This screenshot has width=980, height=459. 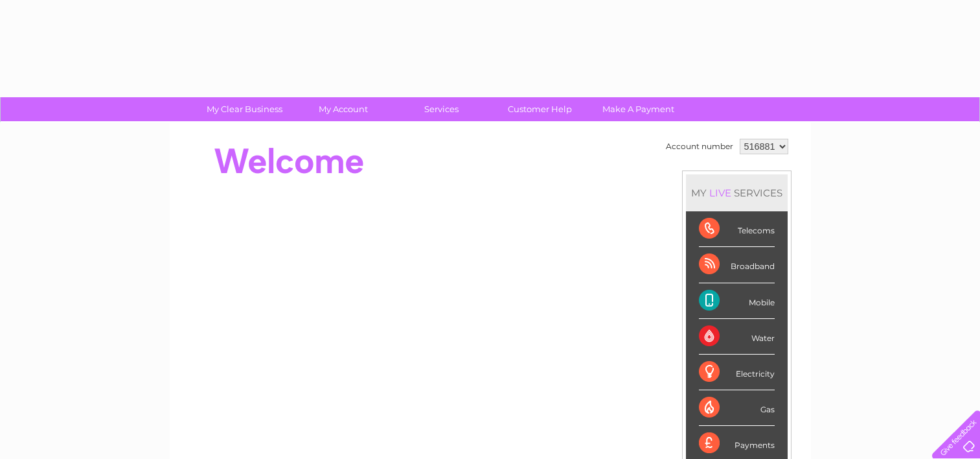 I want to click on div: Telecoms, so click(x=736, y=229).